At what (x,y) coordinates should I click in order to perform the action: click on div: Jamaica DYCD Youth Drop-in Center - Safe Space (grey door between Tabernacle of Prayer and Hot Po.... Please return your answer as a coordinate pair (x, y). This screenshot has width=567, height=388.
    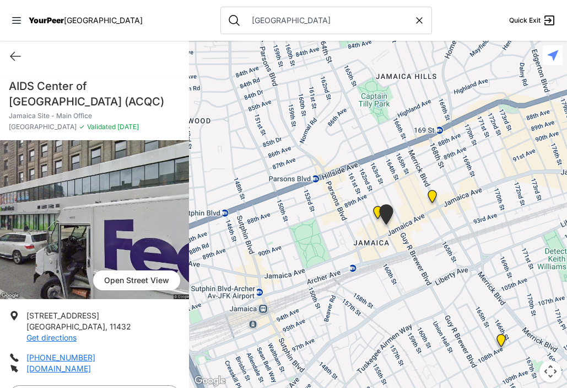
    Looking at the image, I should click on (432, 198).